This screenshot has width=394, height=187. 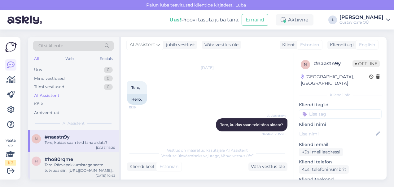 I want to click on div: Tiimi vestlused, so click(x=49, y=87).